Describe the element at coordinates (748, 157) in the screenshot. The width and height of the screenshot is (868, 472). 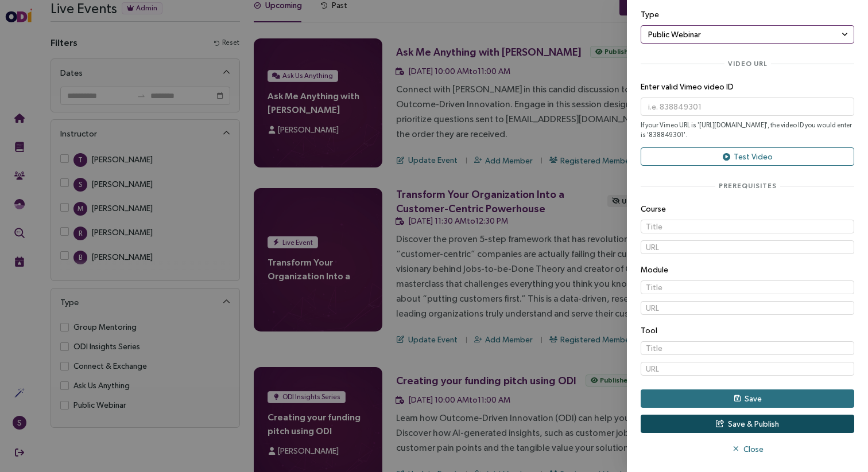
I see `button: Test Video` at that location.